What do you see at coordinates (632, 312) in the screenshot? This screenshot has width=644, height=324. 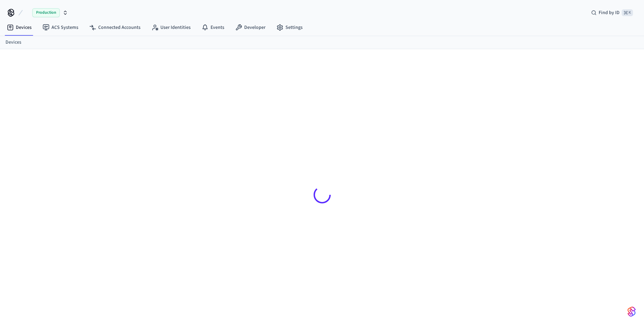 I see `img: SeamLogoGradient.69752ec5.svg` at bounding box center [632, 312].